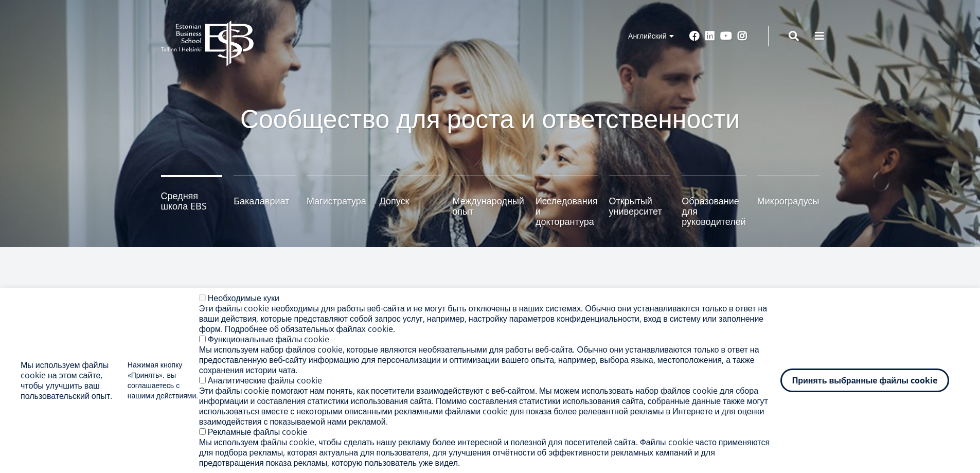  I want to click on button: Принять выбранные файлы cookie, so click(865, 381).